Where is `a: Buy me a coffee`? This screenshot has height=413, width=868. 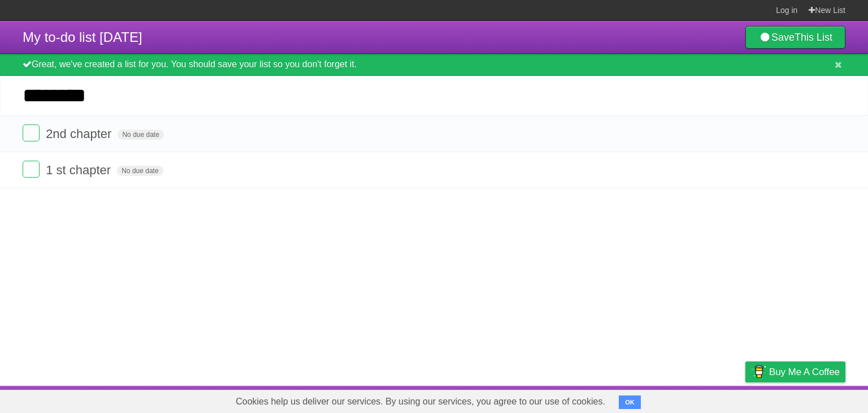 a: Buy me a coffee is located at coordinates (795, 372).